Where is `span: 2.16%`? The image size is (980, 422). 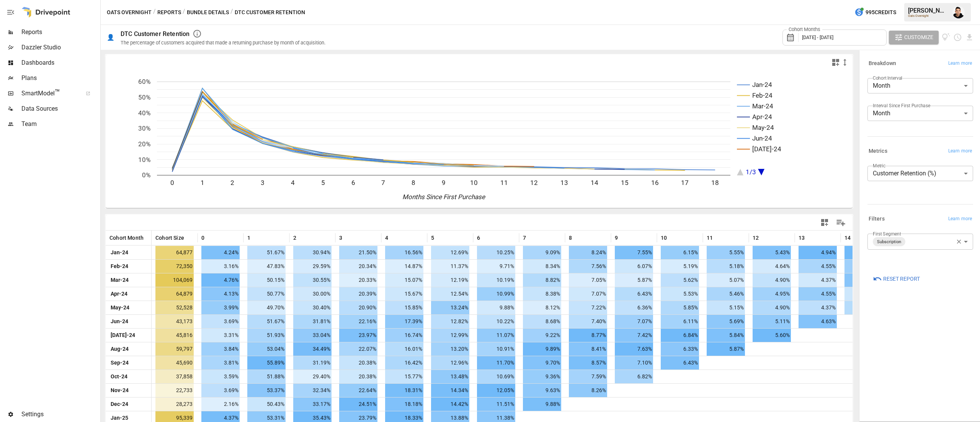 span: 2.16% is located at coordinates (220, 404).